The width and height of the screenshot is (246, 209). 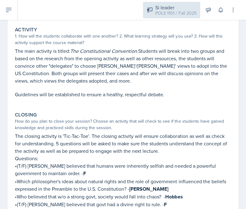 I want to click on p: Questions:, so click(x=123, y=158).